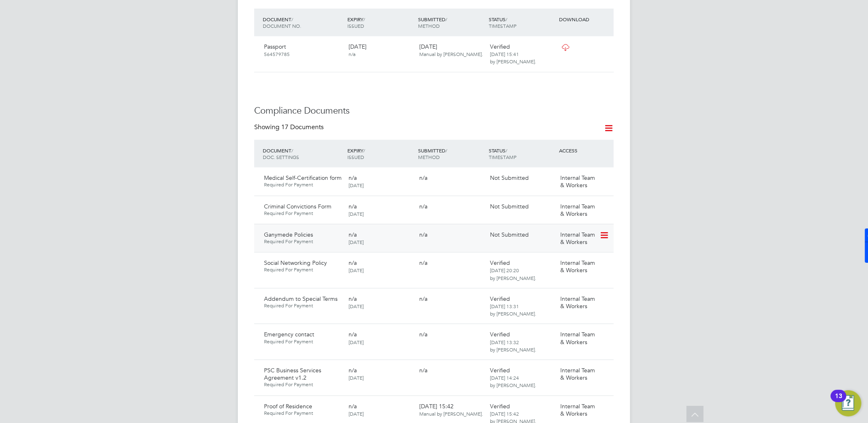 The height and width of the screenshot is (423, 868). What do you see at coordinates (434, 111) in the screenshot?
I see `h3: Compliance Documents` at bounding box center [434, 111].